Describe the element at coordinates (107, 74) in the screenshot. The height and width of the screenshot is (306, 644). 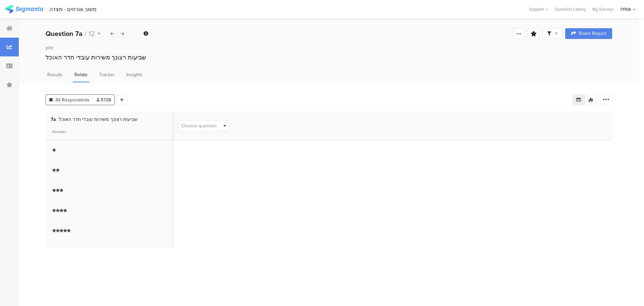
I see `span: Tracker` at that location.